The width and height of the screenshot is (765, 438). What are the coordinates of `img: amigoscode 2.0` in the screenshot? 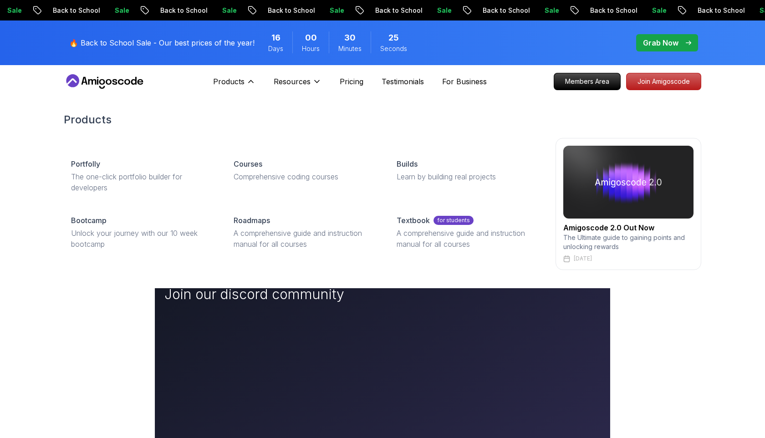 It's located at (628, 182).